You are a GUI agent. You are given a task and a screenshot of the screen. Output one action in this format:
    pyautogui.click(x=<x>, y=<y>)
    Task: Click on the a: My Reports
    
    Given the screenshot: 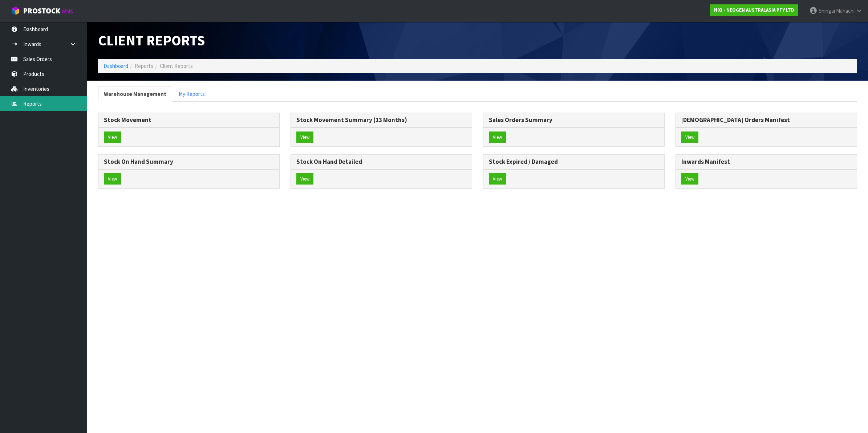 What is the action you would take?
    pyautogui.click(x=192, y=94)
    